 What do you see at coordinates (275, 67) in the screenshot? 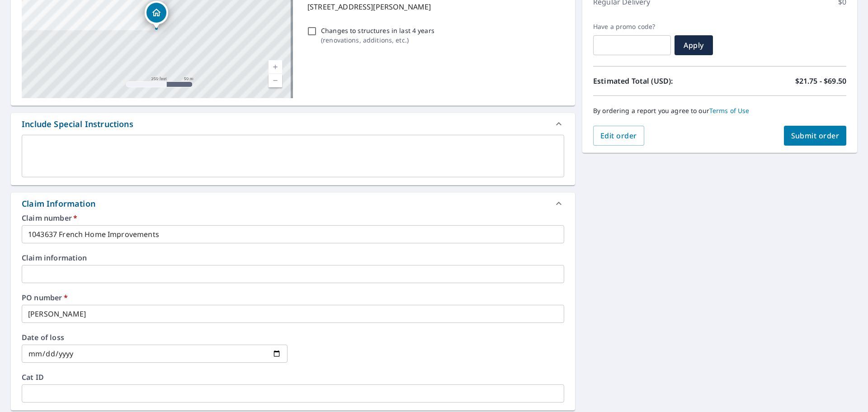
I see `a: Current Level 17, Zoom In` at bounding box center [275, 67].